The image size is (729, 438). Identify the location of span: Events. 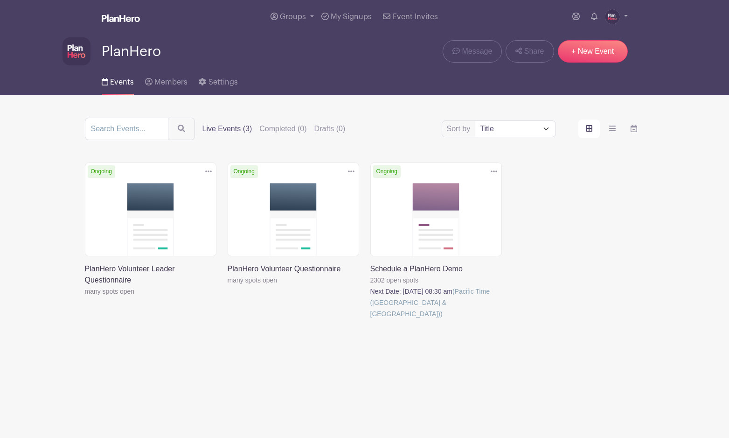
(122, 82).